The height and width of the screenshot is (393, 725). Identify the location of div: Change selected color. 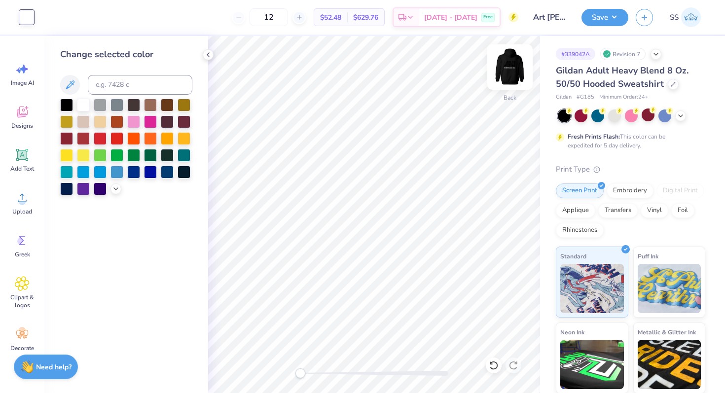
(126, 54).